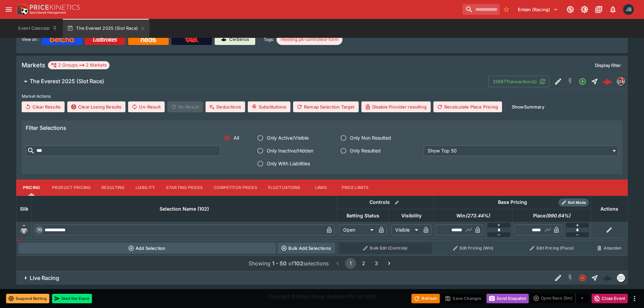 Image resolution: width=644 pixels, height=308 pixels. Describe the element at coordinates (322, 128) in the screenshot. I see `h6: Filter Selections` at that location.